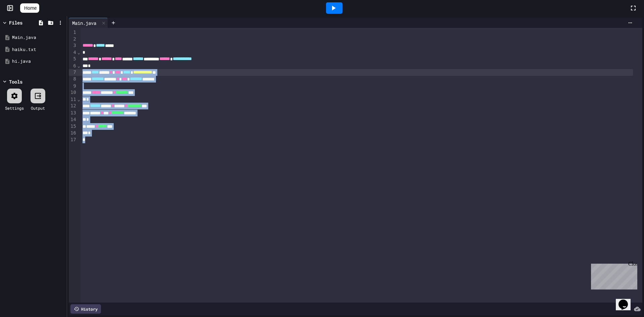 The height and width of the screenshot is (317, 644). I want to click on div: 10, so click(73, 92).